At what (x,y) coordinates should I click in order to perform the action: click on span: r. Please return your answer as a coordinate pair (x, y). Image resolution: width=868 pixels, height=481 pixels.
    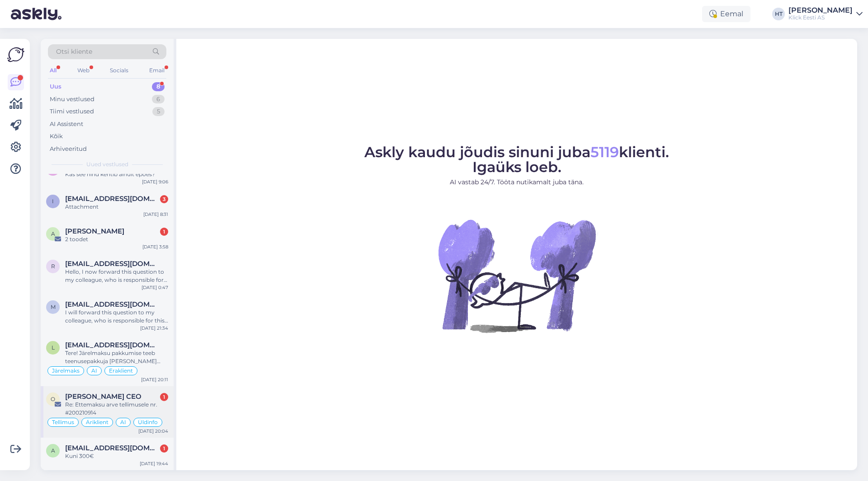
    Looking at the image, I should click on (53, 266).